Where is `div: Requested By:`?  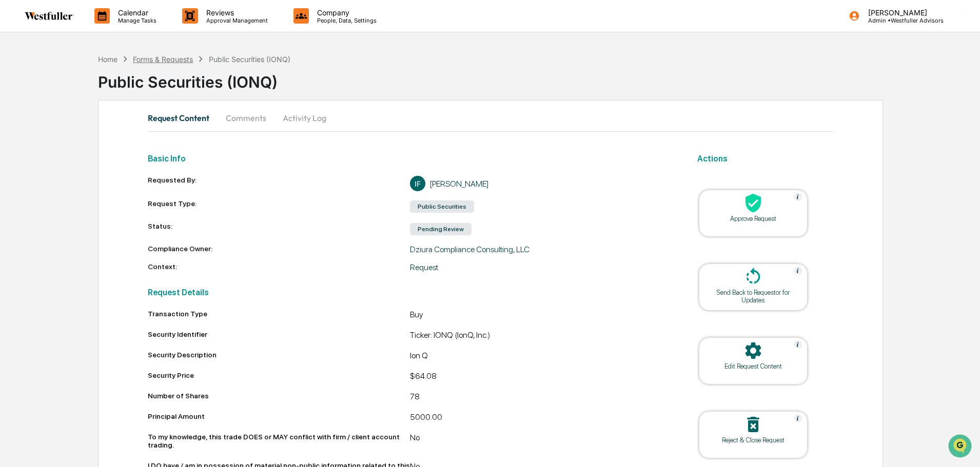 div: Requested By: is located at coordinates (279, 184).